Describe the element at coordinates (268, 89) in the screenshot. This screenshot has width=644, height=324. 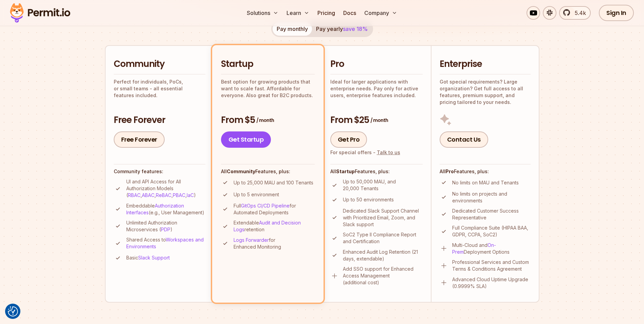
I see `p: Best option for growing products that want to scale fast. Affordable for everyone. Also great for...` at that location.